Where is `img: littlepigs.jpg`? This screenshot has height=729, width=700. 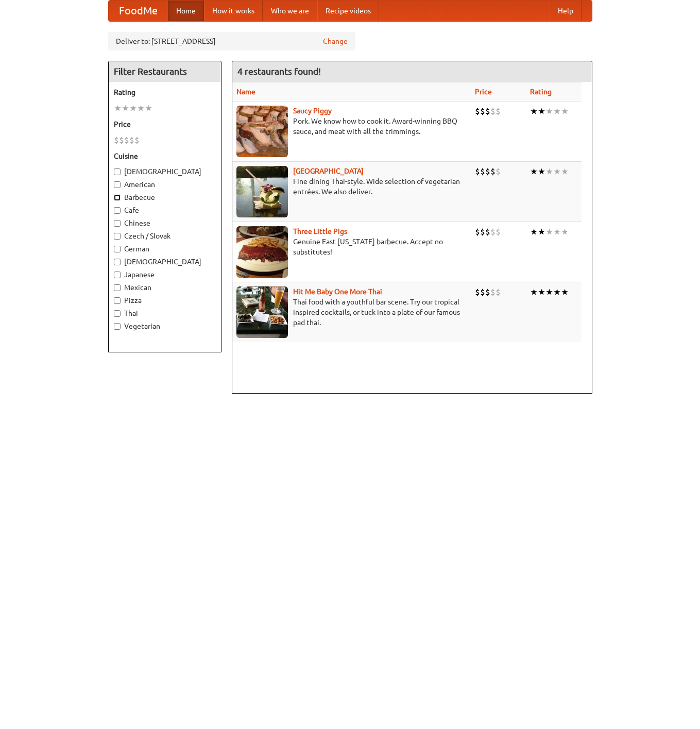 img: littlepigs.jpg is located at coordinates (262, 252).